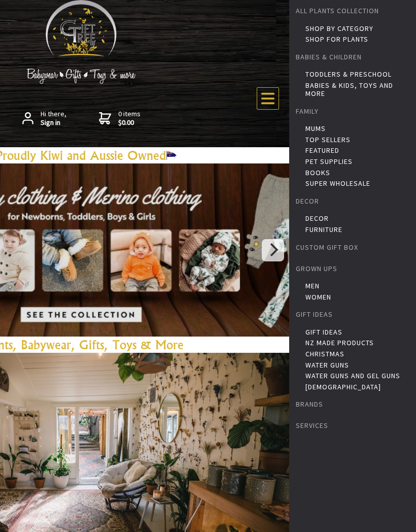 This screenshot has height=532, width=416. Describe the element at coordinates (359, 128) in the screenshot. I see `a: Mums` at that location.